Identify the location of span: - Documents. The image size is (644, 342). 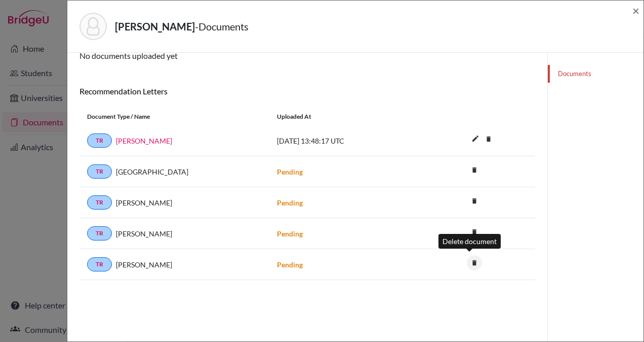
(221, 27).